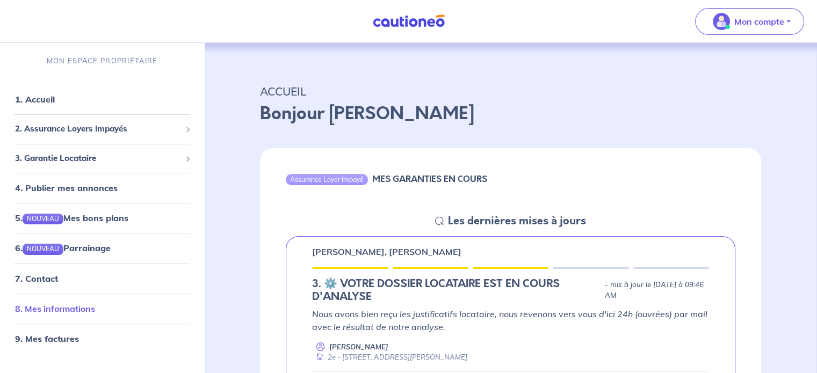 The image size is (817, 373). I want to click on a: 1. Accueil, so click(35, 99).